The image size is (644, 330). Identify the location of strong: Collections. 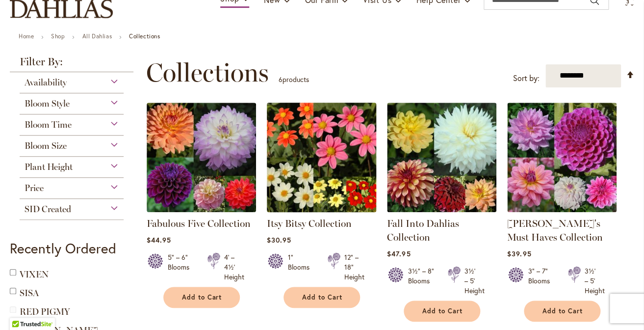
(145, 36).